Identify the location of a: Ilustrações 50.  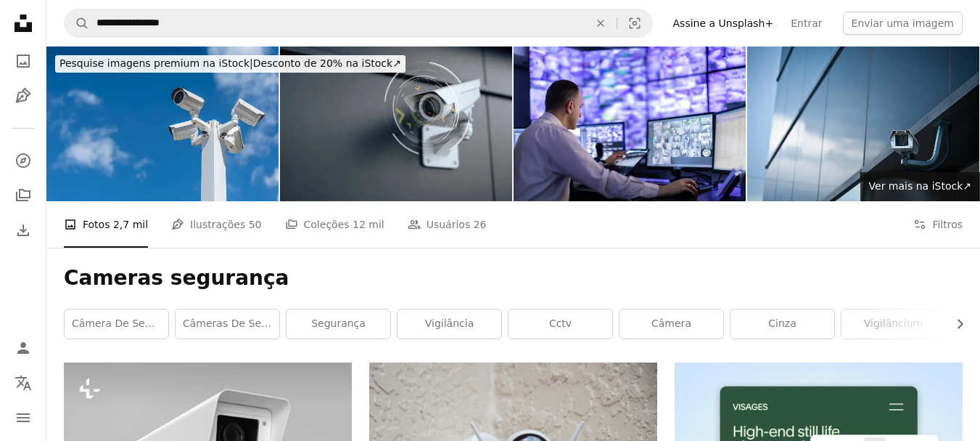
(216, 225).